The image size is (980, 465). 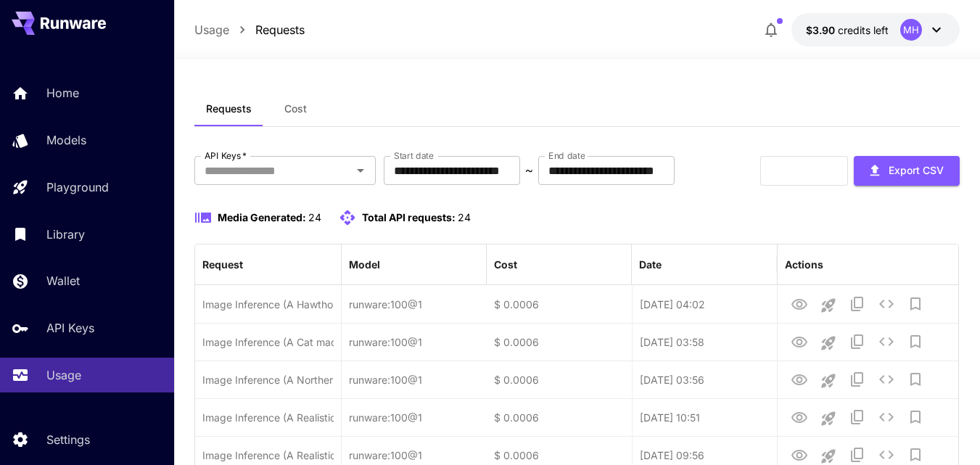 What do you see at coordinates (295, 109) in the screenshot?
I see `span: Cost` at bounding box center [295, 109].